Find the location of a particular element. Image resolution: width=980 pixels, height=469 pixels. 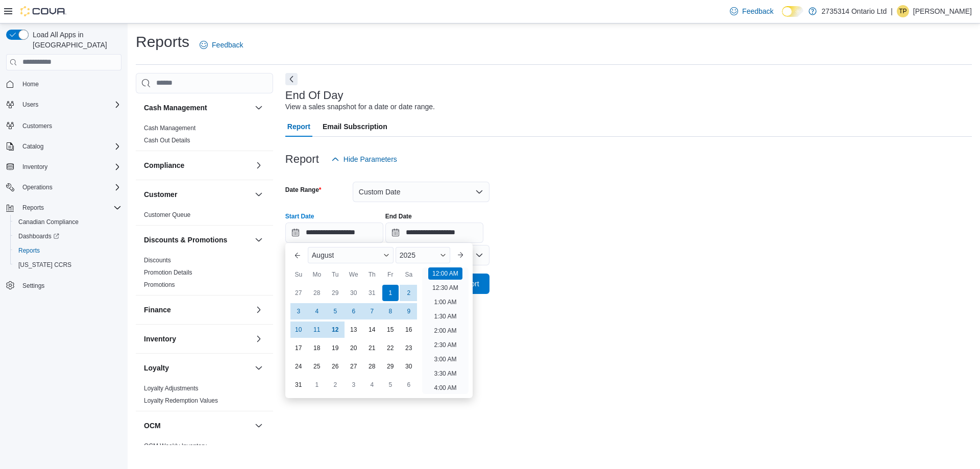

h3: OCM is located at coordinates (152, 425).